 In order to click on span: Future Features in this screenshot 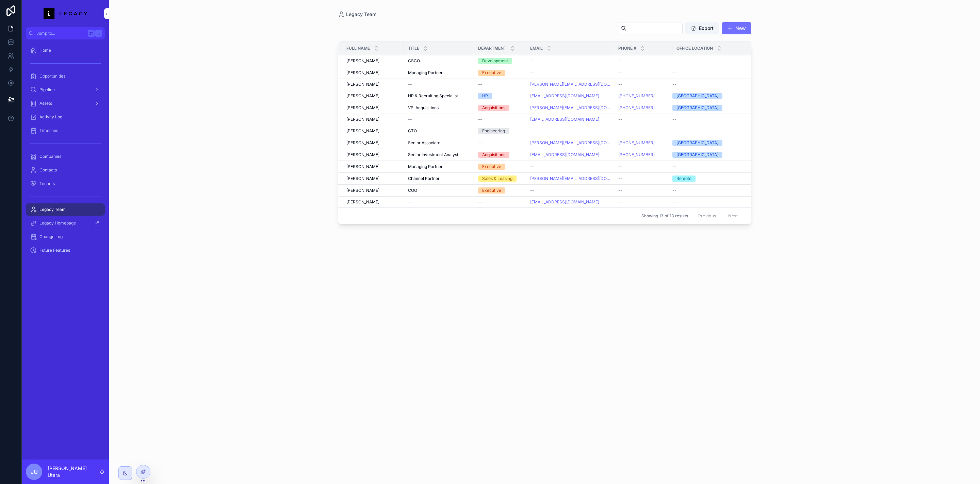, I will do `click(55, 250)`.